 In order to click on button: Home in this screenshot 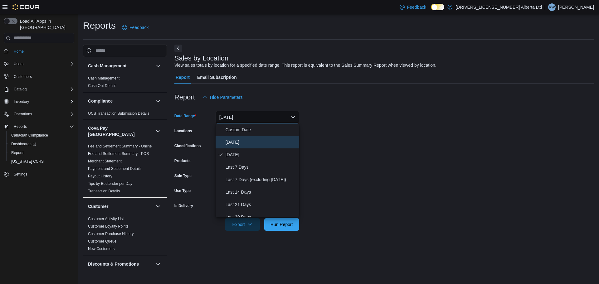, I will do `click(39, 51)`.